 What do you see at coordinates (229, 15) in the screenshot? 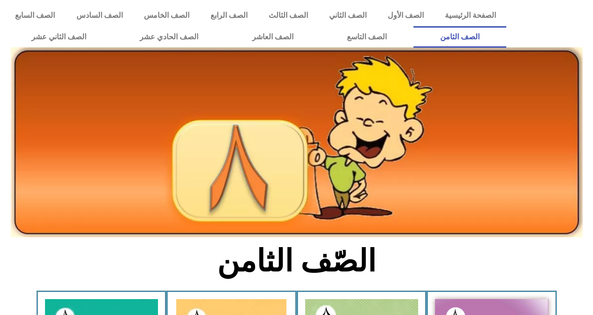
I see `a: الصف الرابع` at bounding box center [229, 15].